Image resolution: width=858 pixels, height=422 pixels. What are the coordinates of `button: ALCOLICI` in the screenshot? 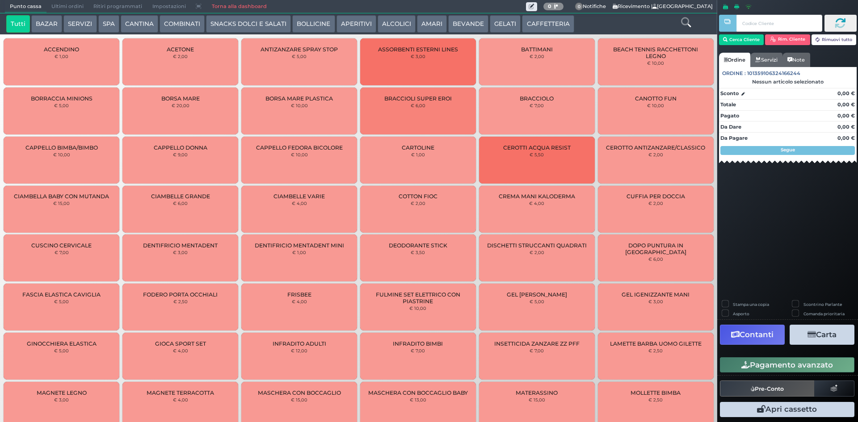 It's located at (396, 24).